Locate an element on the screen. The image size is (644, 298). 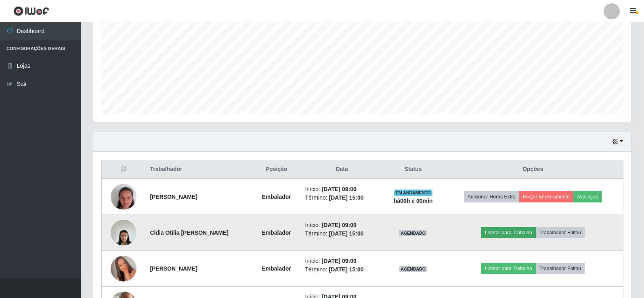
button: Forçar Encerramento is located at coordinates (546, 197).